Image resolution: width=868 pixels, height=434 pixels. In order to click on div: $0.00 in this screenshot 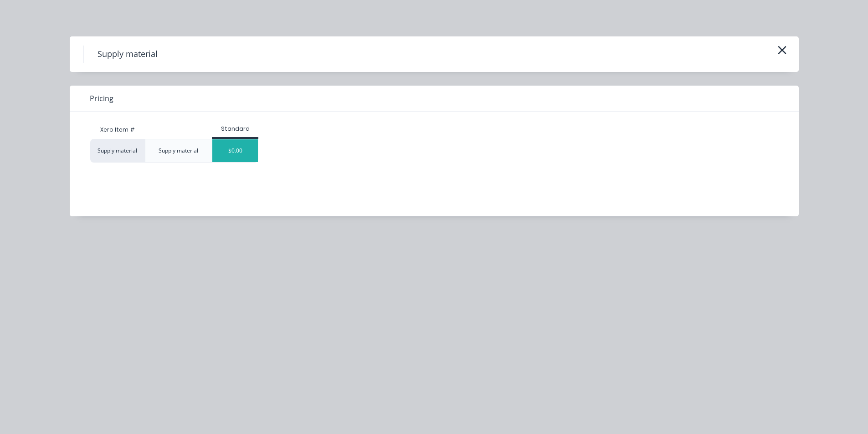, I will do `click(235, 150)`.